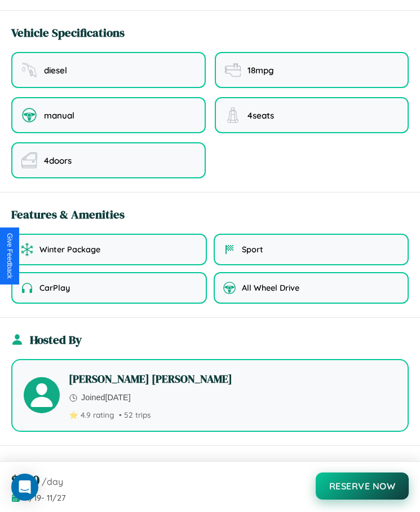 Image resolution: width=420 pixels, height=512 pixels. What do you see at coordinates (59, 115) in the screenshot?
I see `span: manual` at bounding box center [59, 115].